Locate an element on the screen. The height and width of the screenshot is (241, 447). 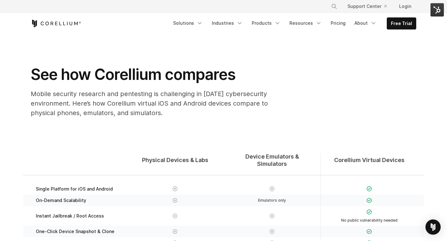
span: Physical Devices & Labs is located at coordinates (175, 160).